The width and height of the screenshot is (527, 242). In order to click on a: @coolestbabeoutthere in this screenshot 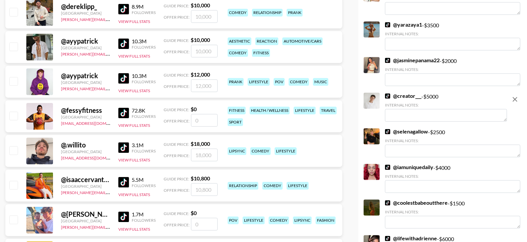, I will do `click(416, 203)`.